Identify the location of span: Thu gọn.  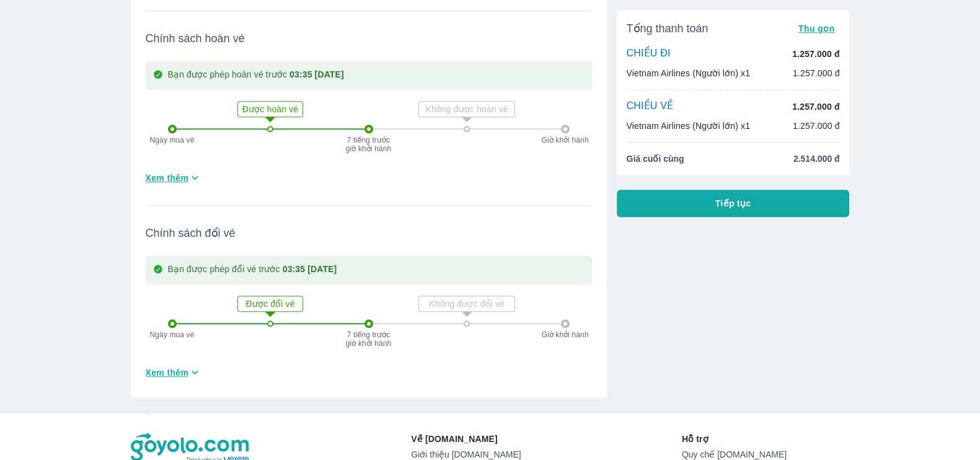
(817, 28).